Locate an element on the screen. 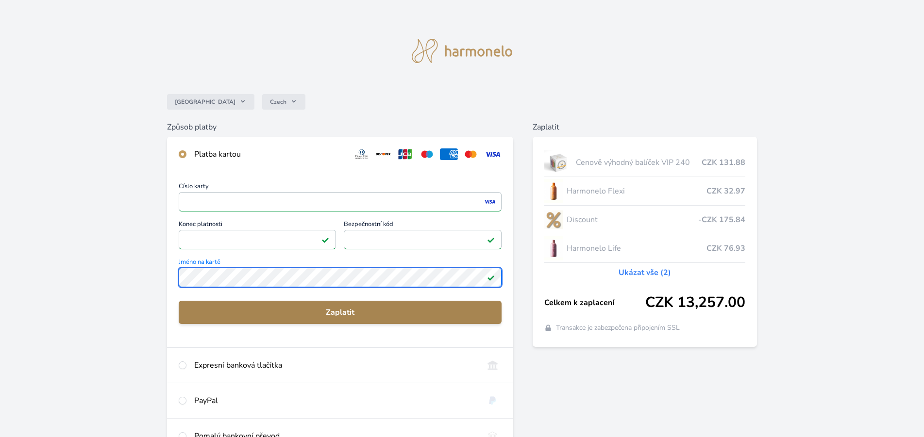 The width and height of the screenshot is (924, 437). img: diners.svg is located at coordinates (362, 154).